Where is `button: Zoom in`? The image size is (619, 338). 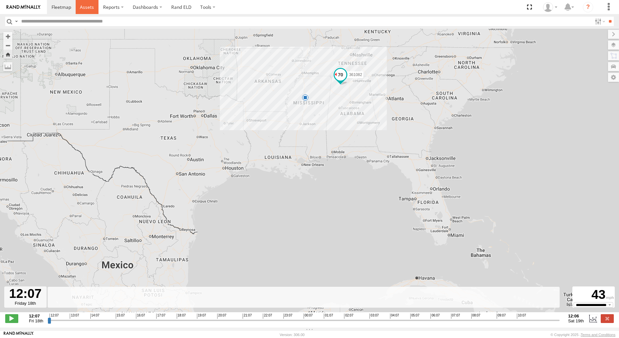
button: Zoom in is located at coordinates (8, 36).